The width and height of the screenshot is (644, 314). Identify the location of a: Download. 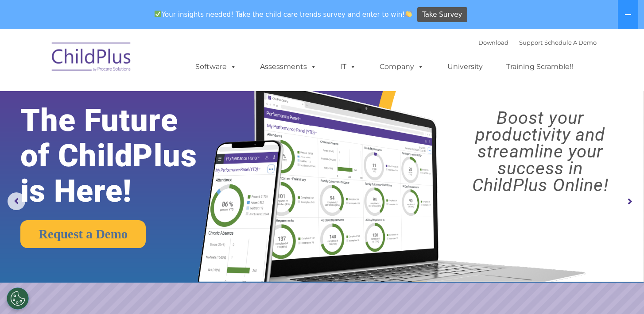
(493, 42).